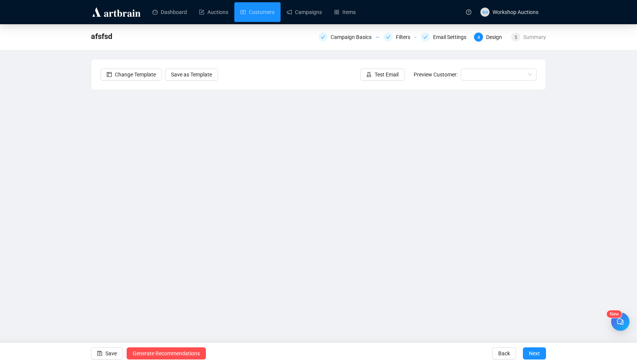 The width and height of the screenshot is (637, 364). I want to click on button: Change Template, so click(131, 75).